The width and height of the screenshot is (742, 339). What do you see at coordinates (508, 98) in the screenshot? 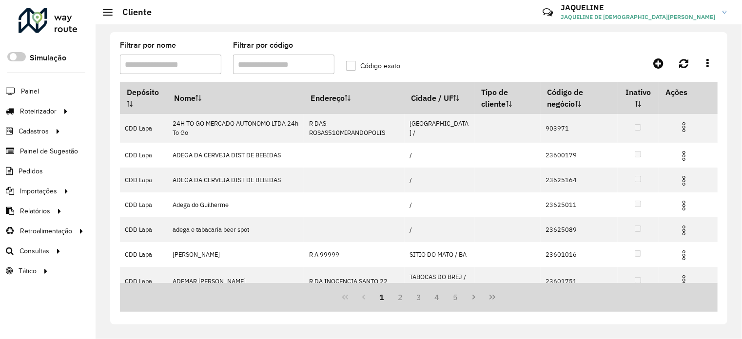
I see `th: Tipo de cliente` at bounding box center [508, 98].